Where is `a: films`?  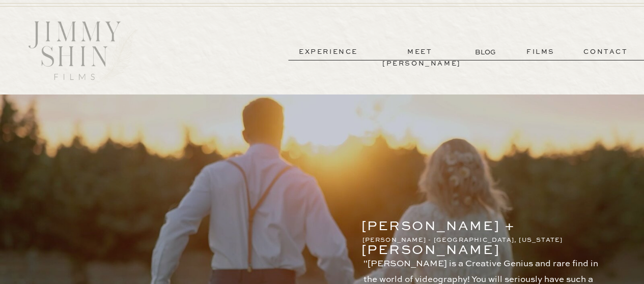
a: films is located at coordinates (541, 52).